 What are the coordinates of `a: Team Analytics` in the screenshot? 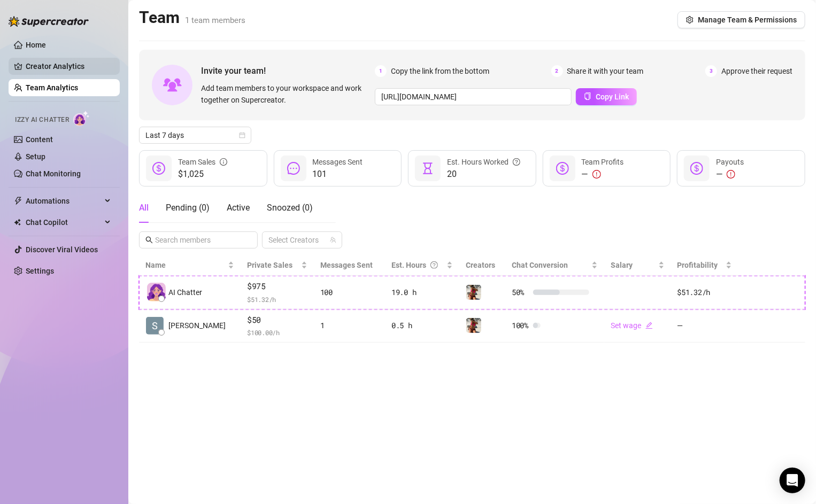 It's located at (52, 88).